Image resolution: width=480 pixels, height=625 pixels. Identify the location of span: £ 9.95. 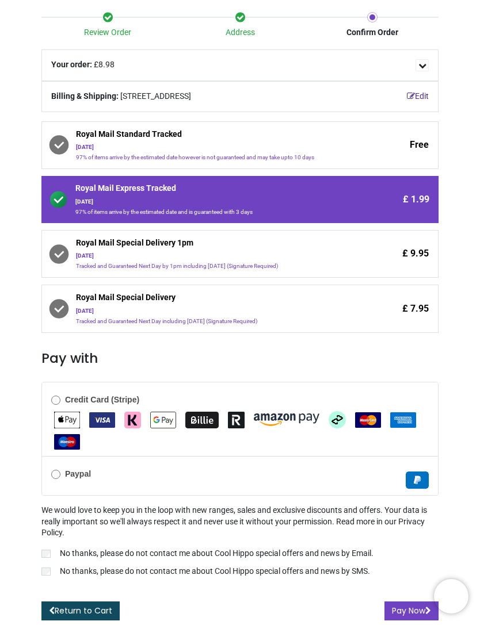
(415, 254).